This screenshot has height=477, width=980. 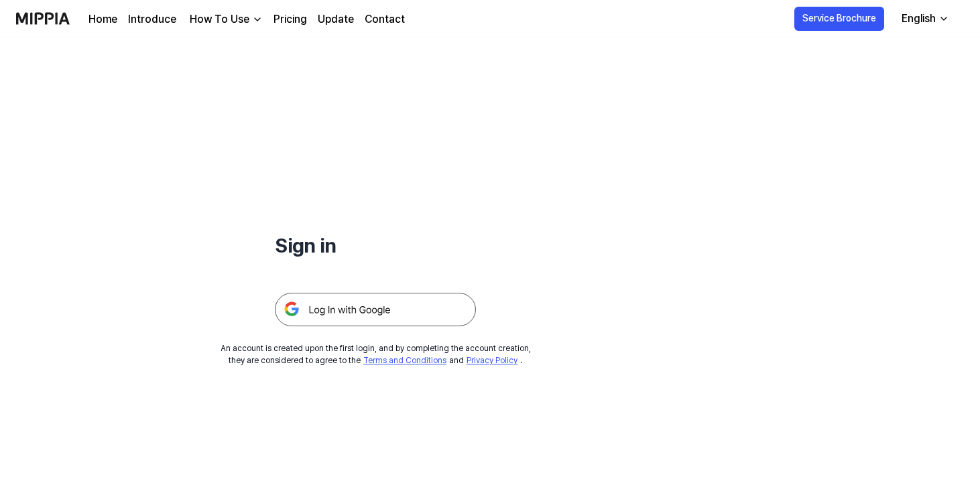 I want to click on a: Contact, so click(x=384, y=20).